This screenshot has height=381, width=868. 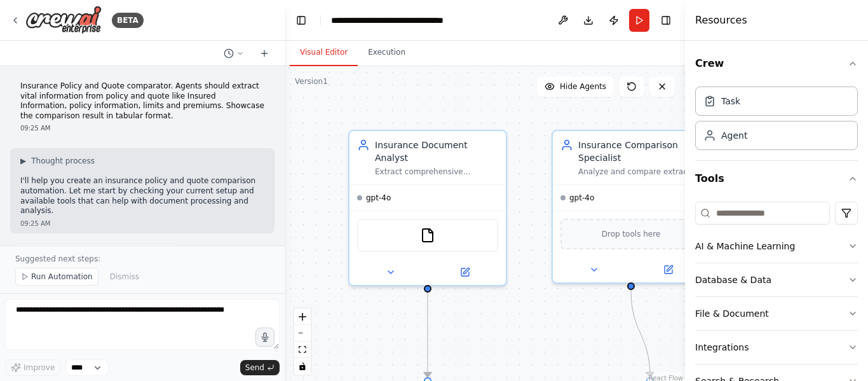 What do you see at coordinates (387, 20) in the screenshot?
I see `nav: breadcrumb` at bounding box center [387, 20].